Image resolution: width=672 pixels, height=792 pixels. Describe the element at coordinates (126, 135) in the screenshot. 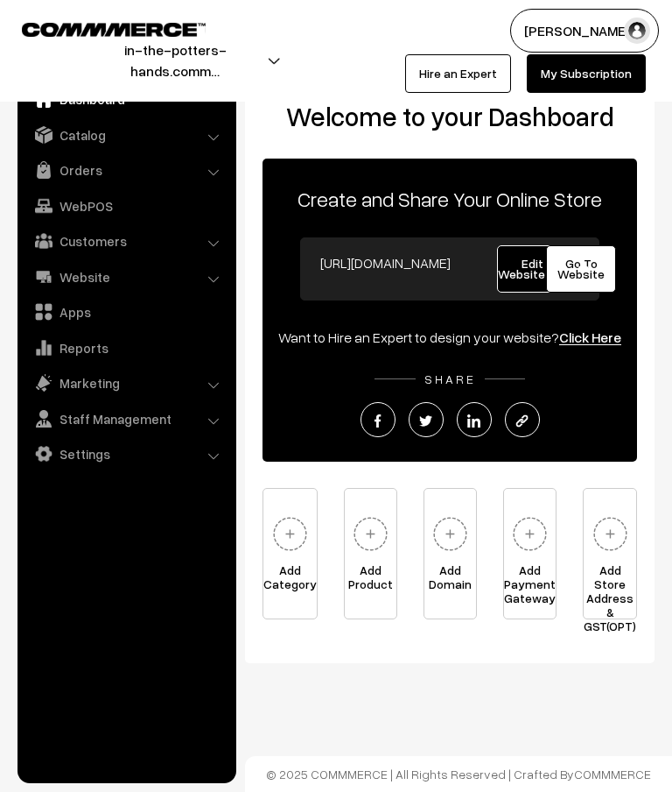

I see `a: Catalog` at that location.